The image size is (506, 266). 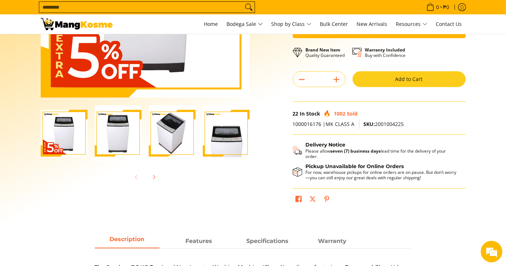 I want to click on strong: Features, so click(x=199, y=241).